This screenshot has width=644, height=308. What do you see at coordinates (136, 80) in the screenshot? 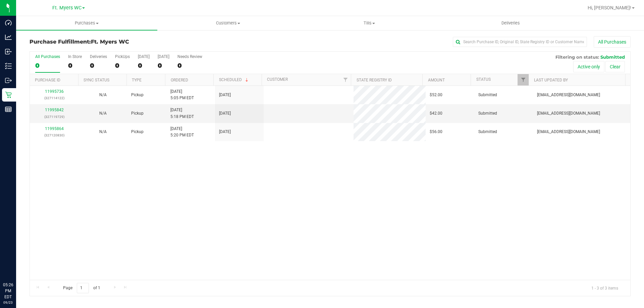
I see `a: Type` at bounding box center [136, 80].